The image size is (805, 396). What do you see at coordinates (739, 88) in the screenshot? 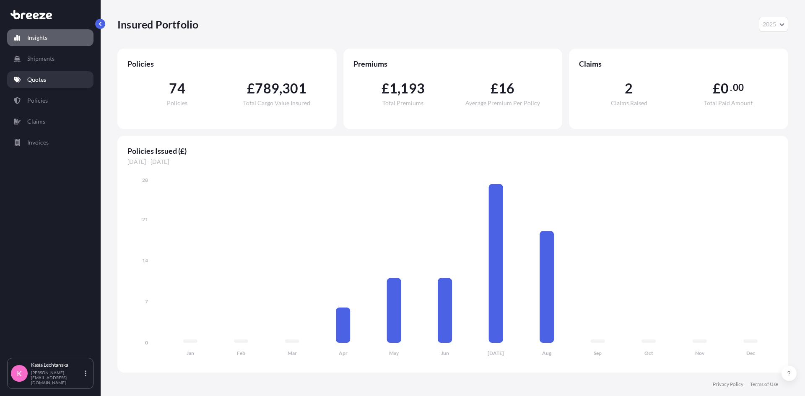
I see `span: 00` at bounding box center [739, 88].